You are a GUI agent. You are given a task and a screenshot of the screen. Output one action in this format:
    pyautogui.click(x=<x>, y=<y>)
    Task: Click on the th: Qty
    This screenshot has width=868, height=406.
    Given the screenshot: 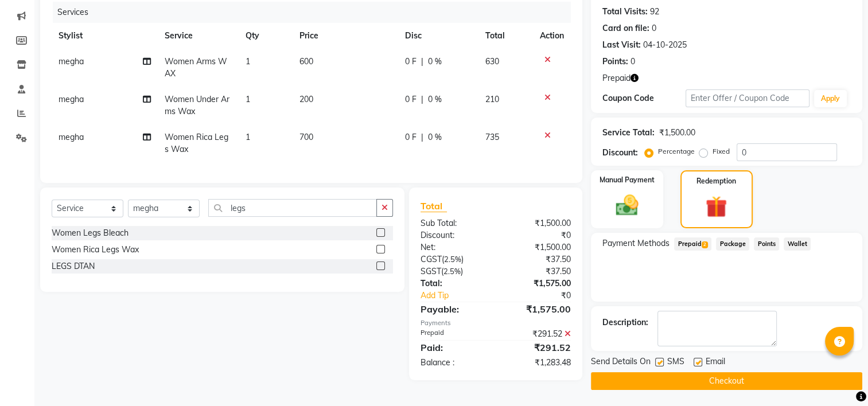 What is the action you would take?
    pyautogui.click(x=265, y=35)
    